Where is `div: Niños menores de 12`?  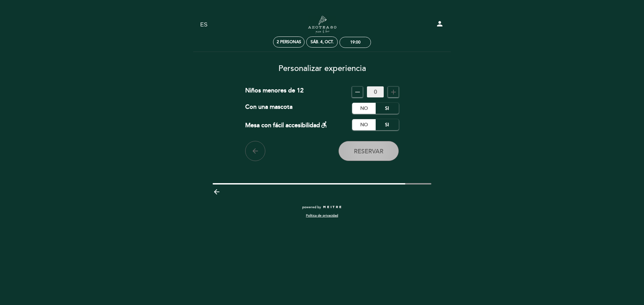 div: Niños menores de 12 is located at coordinates (274, 92).